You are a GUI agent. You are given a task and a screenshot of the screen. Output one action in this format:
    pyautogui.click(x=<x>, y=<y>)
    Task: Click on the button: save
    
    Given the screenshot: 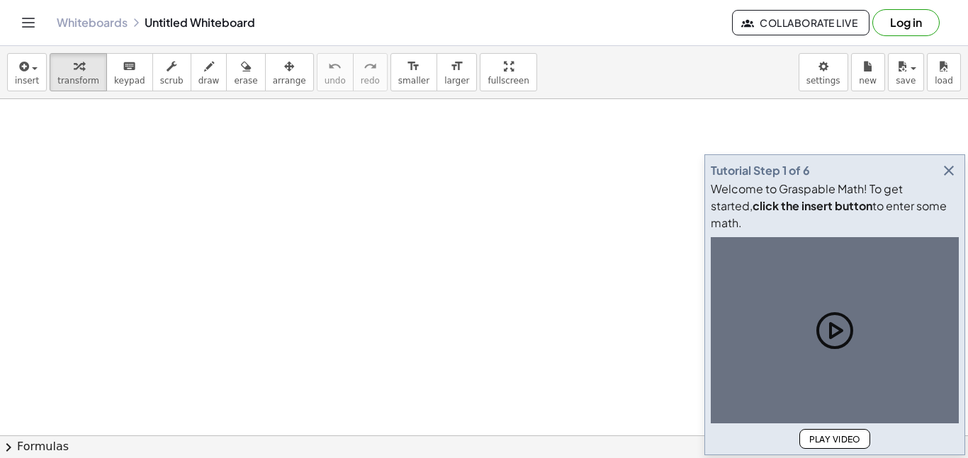 What is the action you would take?
    pyautogui.click(x=906, y=72)
    